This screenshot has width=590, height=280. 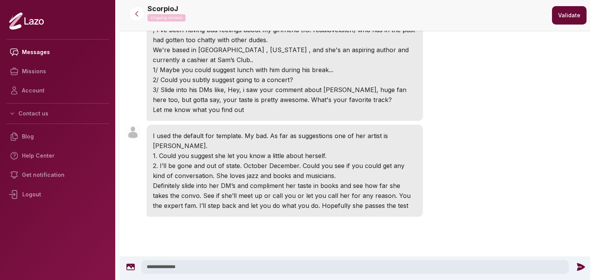 What do you see at coordinates (569, 15) in the screenshot?
I see `button: Validate` at bounding box center [569, 15].